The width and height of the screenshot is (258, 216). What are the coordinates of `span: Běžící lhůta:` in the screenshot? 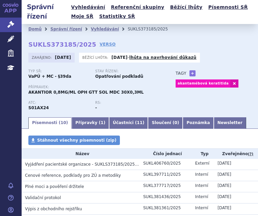 It's located at (96, 57).